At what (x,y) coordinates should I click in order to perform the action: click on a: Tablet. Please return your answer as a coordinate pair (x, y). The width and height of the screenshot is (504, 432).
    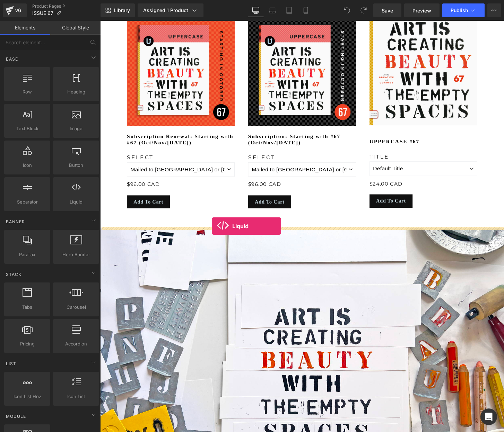
    Looking at the image, I should click on (289, 10).